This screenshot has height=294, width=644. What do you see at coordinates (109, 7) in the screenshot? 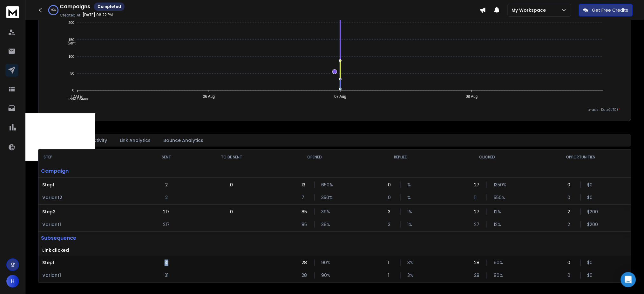
I see `div: Completed` at bounding box center [109, 7].